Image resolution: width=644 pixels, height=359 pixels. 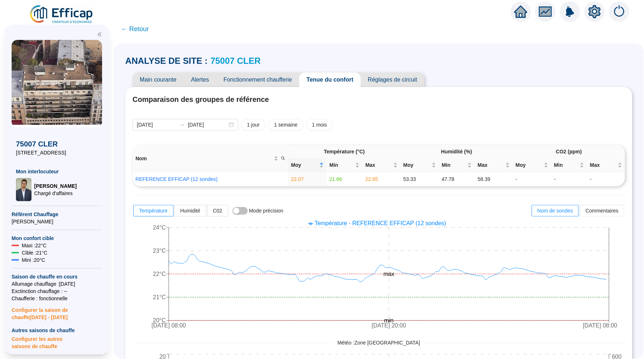 What do you see at coordinates (157, 125) in the screenshot?
I see `input: Date de début` at bounding box center [157, 125].